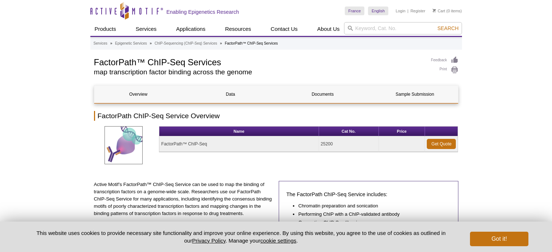  I want to click on p: This website uses cookies to provide necessary site functionality and improve your online experie..., so click(241, 237).